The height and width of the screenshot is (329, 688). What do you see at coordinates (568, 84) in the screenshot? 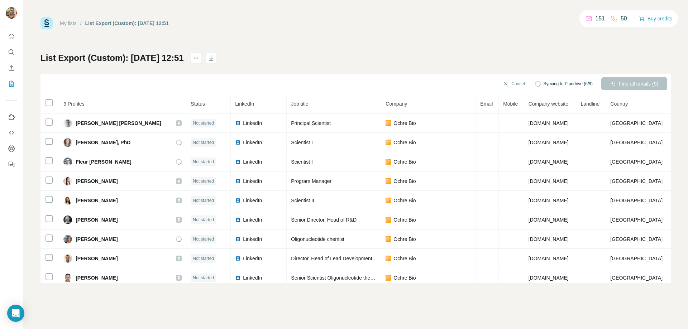
I see `span: Syncing to Pipedrive (6/9)` at bounding box center [568, 84].